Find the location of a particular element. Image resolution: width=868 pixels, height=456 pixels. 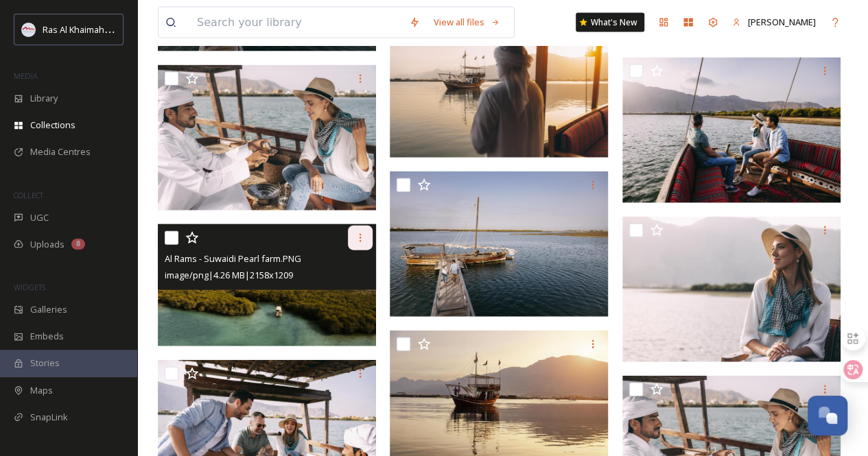

span: MEDIA is located at coordinates (26, 75).